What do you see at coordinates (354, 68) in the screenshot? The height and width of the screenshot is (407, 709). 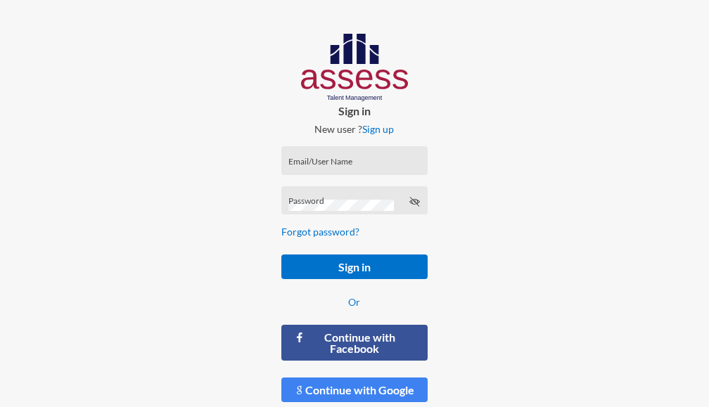 I see `img: AssessLogoo.svg` at bounding box center [354, 68].